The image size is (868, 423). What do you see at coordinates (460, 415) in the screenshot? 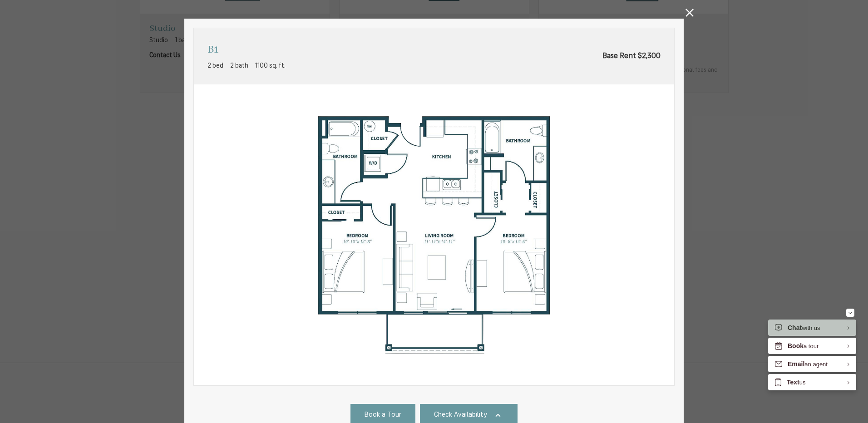
I see `span: Check Availability` at bounding box center [460, 415].